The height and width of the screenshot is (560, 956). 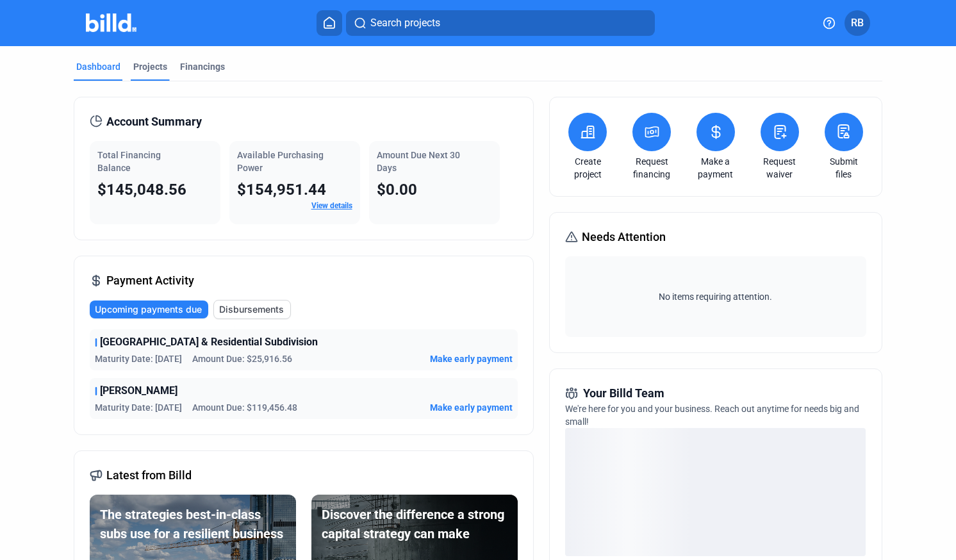 What do you see at coordinates (280, 161) in the screenshot?
I see `span: Available Purchasing Power` at bounding box center [280, 161].